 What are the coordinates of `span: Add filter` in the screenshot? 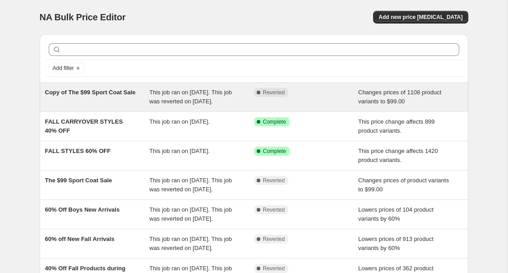 It's located at (63, 68).